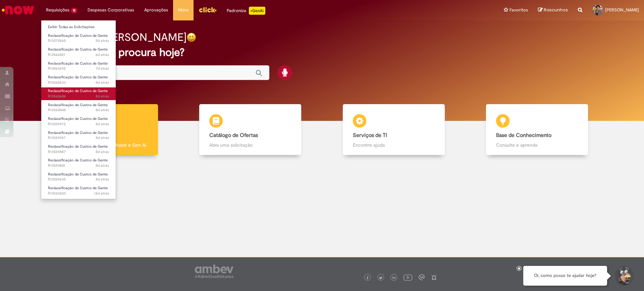  Describe the element at coordinates (208, 10) in the screenshot. I see `img: click_logo_yellow_360x200.png` at that location.